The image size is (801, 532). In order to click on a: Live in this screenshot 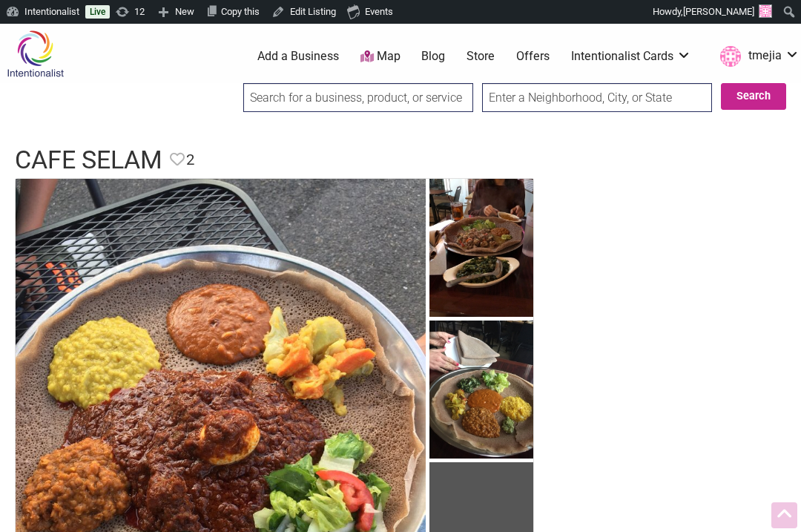, I will do `click(98, 12)`.